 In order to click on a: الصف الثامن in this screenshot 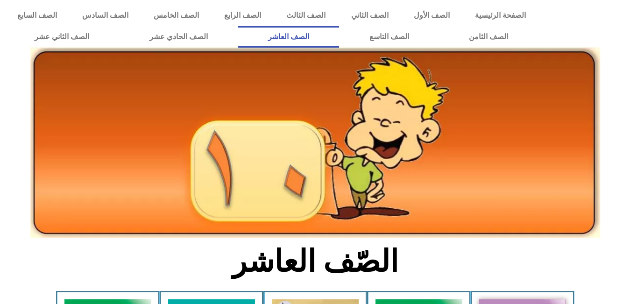, I will do `click(488, 37)`.